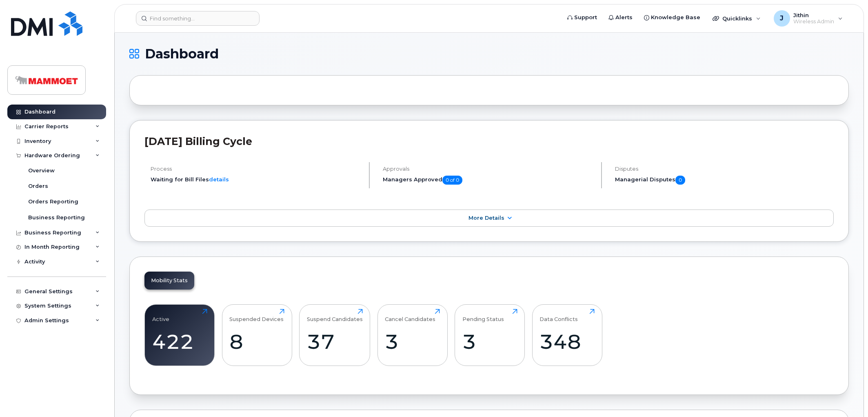 The image size is (868, 417). I want to click on div: Suspend Candidates, so click(335, 315).